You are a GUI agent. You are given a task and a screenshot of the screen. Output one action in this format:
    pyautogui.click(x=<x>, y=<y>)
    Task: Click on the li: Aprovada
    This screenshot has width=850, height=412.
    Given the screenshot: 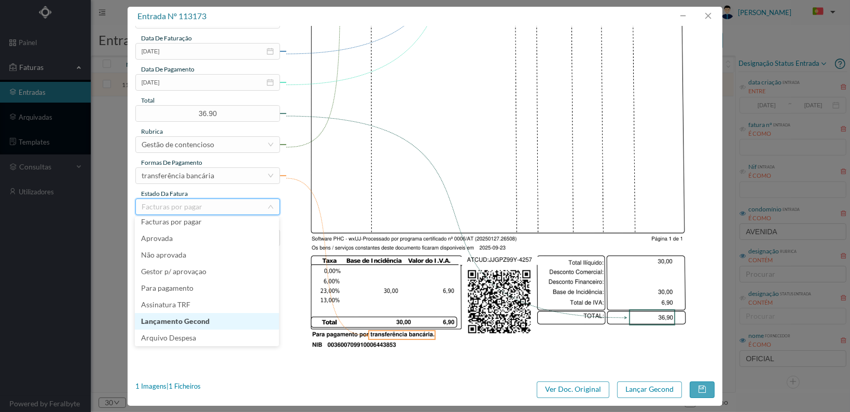 What is the action you would take?
    pyautogui.click(x=207, y=239)
    